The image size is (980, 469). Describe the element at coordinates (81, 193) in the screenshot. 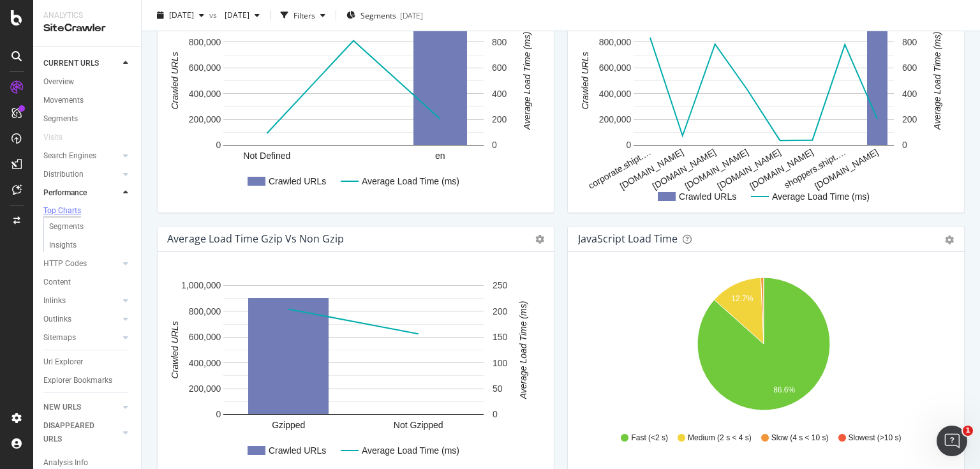

I see `a: Performance` at that location.